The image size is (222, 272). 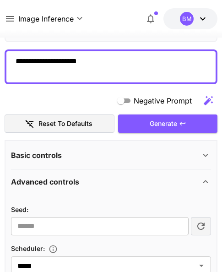 I want to click on span: Seed :, so click(x=20, y=209).